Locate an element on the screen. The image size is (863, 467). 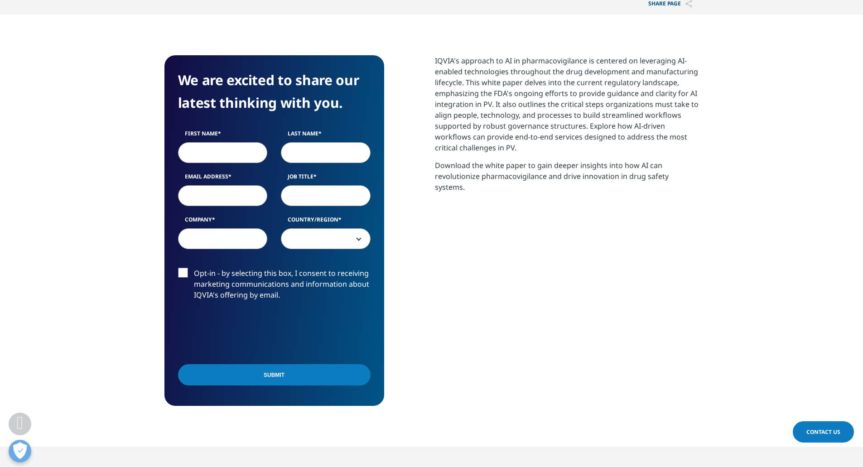
span: Contact Us is located at coordinates (823, 432).